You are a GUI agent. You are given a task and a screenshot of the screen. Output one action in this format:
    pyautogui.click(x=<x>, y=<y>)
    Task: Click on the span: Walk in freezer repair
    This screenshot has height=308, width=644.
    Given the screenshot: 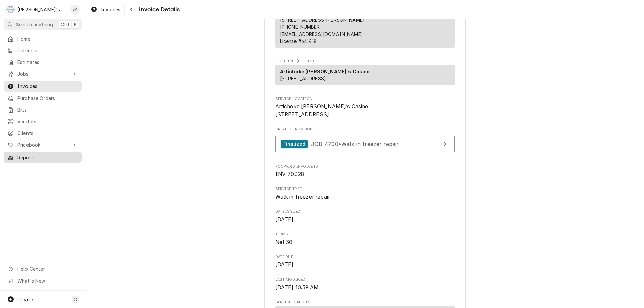 What is the action you would take?
    pyautogui.click(x=303, y=196)
    